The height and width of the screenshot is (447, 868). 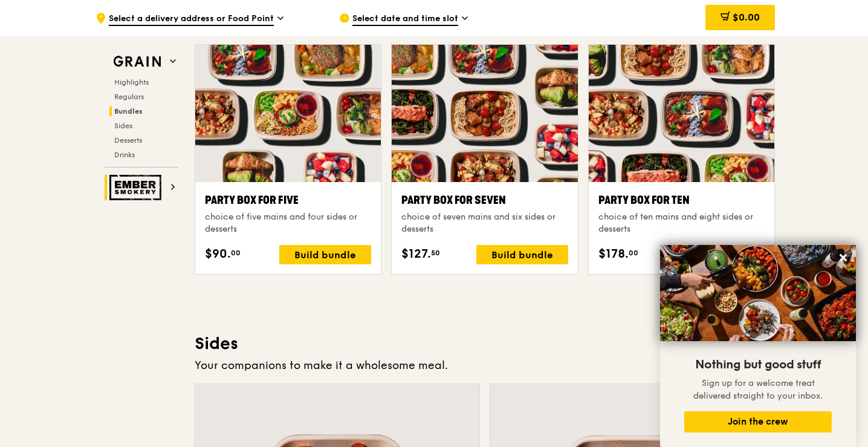 What do you see at coordinates (125, 155) in the screenshot?
I see `span: Drinks` at bounding box center [125, 155].